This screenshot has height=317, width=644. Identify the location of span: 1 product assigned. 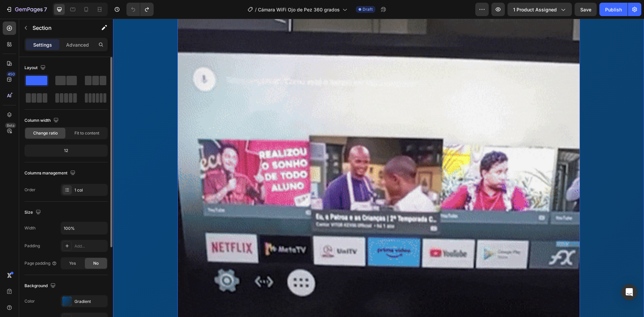
(535, 9).